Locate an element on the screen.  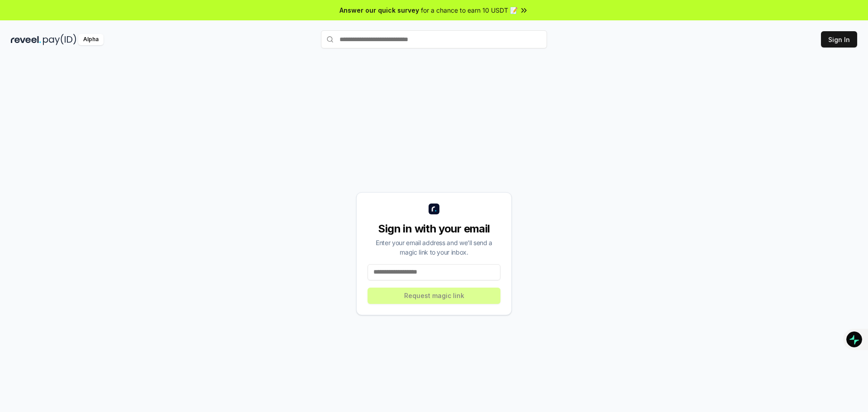
img: logo_small is located at coordinates (434, 209).